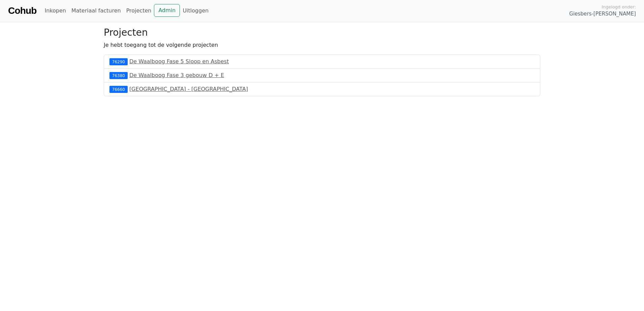 The image size is (644, 311). Describe the element at coordinates (619, 7) in the screenshot. I see `span: Ingelogd onder:` at that location.